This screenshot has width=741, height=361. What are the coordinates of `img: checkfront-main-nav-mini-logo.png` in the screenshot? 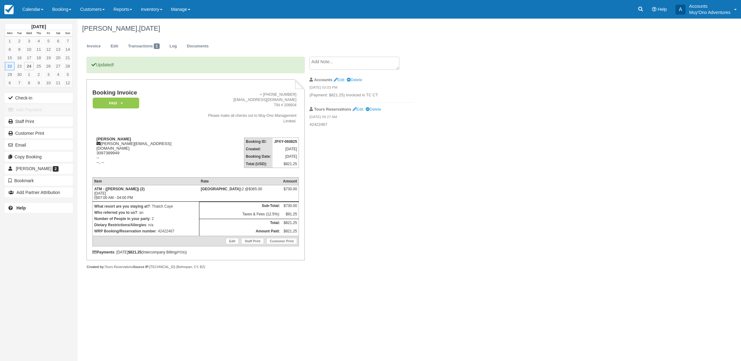 It's located at (9, 10).